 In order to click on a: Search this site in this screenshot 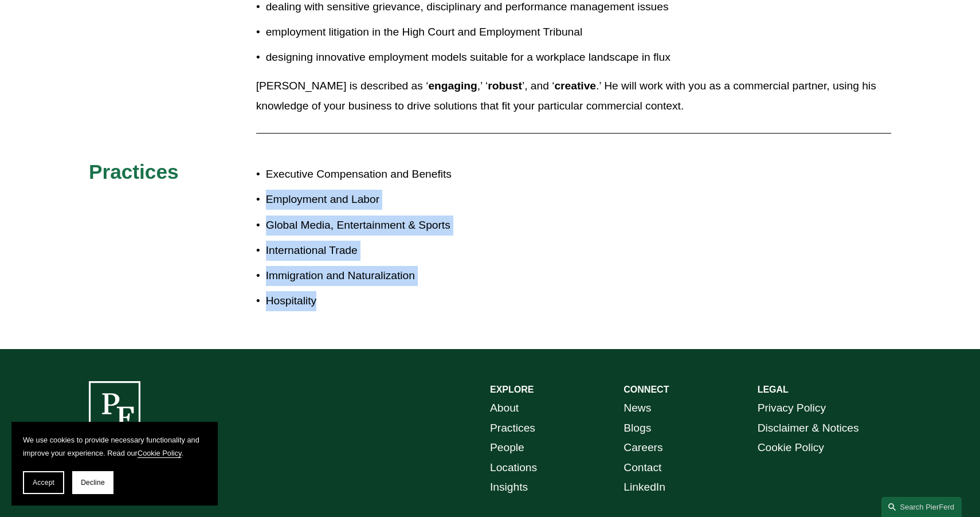, I will do `click(922, 507)`.